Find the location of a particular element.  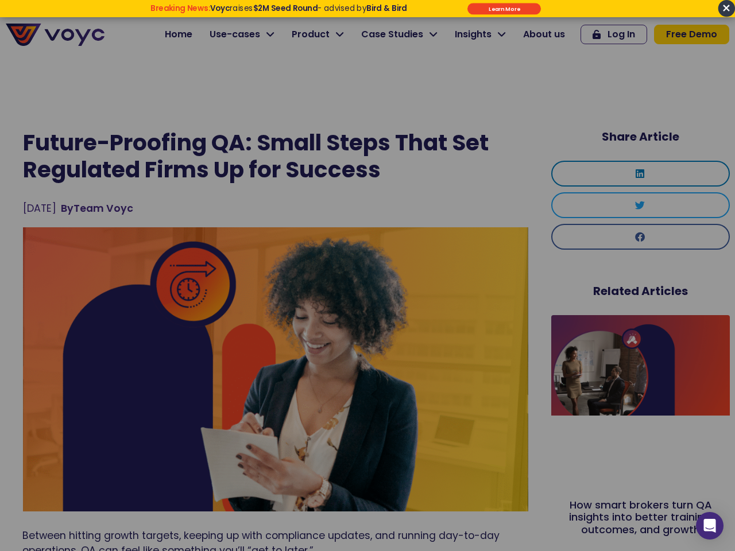

div: Submit is located at coordinates (504, 9).